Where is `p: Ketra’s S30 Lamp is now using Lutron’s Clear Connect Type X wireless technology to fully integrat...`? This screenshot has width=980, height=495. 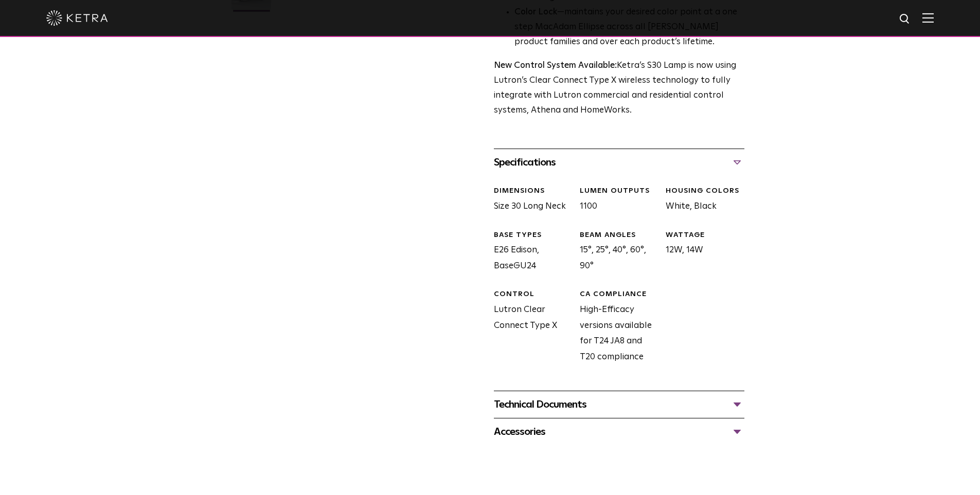 p: Ketra’s S30 Lamp is now using Lutron’s Clear Connect Type X wireless technology to fully integrat... is located at coordinates (619, 89).